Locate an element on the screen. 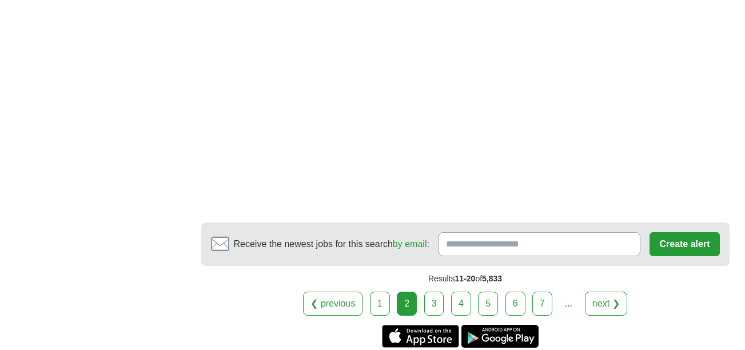 This screenshot has height=350, width=745. span: Receive the newest jobs for this search : is located at coordinates (331, 244).